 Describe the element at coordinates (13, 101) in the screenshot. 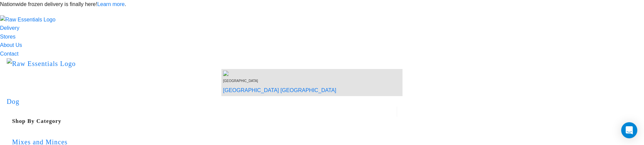

I see `a: Dog` at that location.